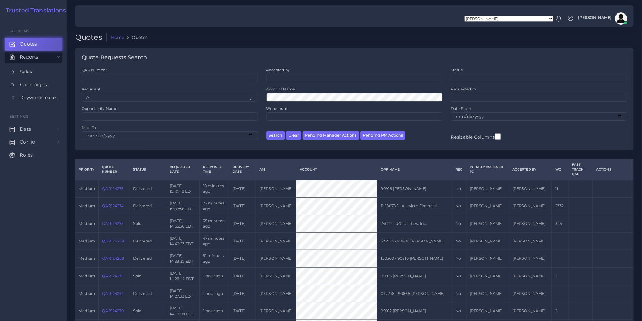 This screenshot has width=642, height=321. Describe the element at coordinates (294, 135) in the screenshot. I see `button: Clear` at that location.